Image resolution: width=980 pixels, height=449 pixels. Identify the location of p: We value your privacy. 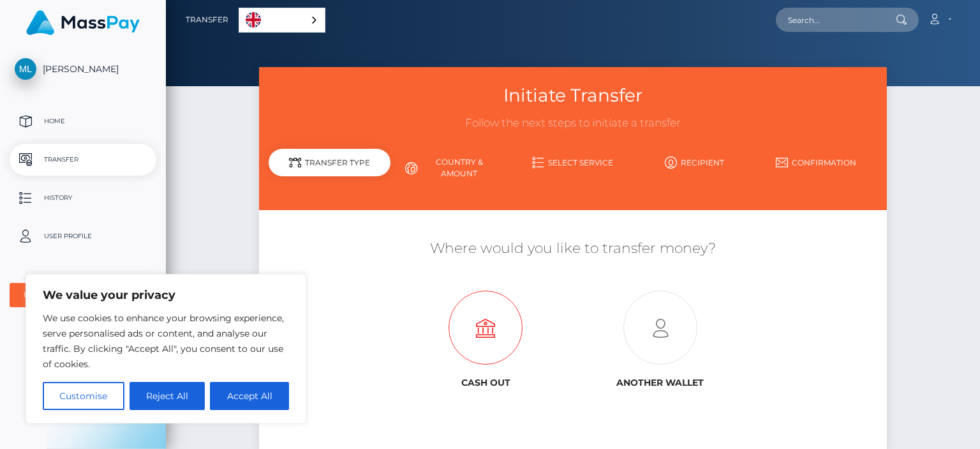
(166, 295).